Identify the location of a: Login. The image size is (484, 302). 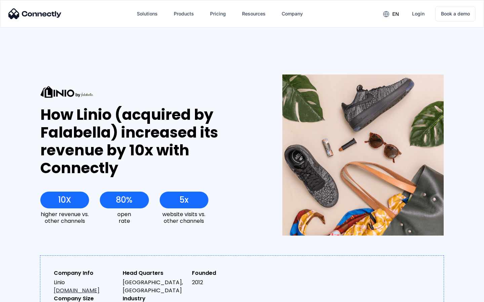
(418, 14).